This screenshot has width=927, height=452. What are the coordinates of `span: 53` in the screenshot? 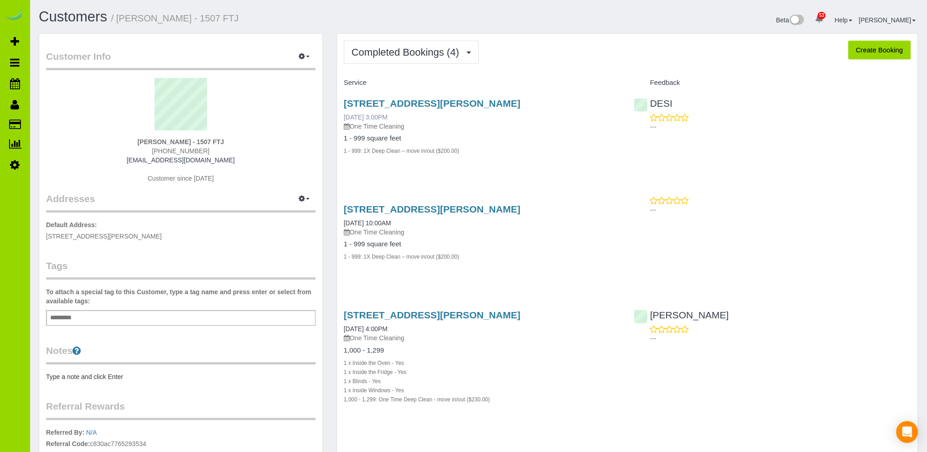 It's located at (821, 16).